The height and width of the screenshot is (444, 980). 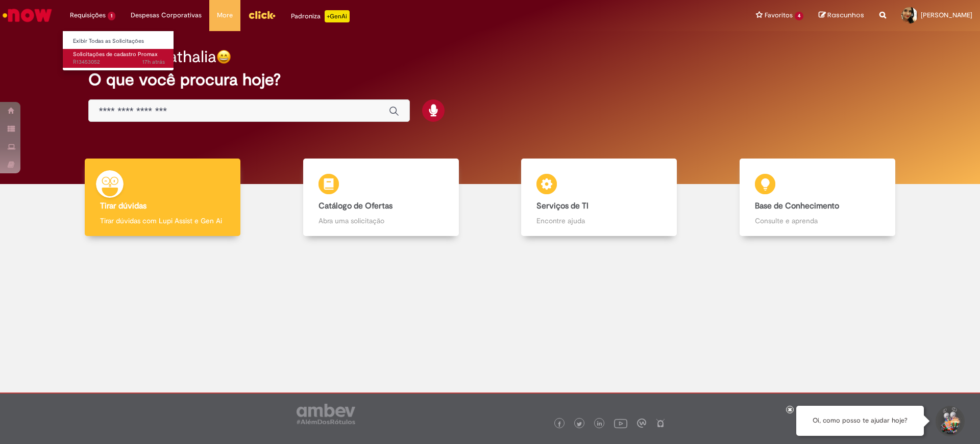 I want to click on ul: Requisições, so click(x=118, y=51).